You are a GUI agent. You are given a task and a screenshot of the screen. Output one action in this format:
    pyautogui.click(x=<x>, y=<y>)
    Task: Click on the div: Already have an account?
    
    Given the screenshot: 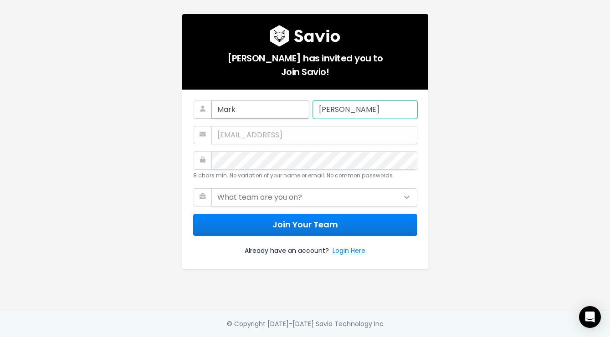 What is the action you would take?
    pyautogui.click(x=305, y=247)
    